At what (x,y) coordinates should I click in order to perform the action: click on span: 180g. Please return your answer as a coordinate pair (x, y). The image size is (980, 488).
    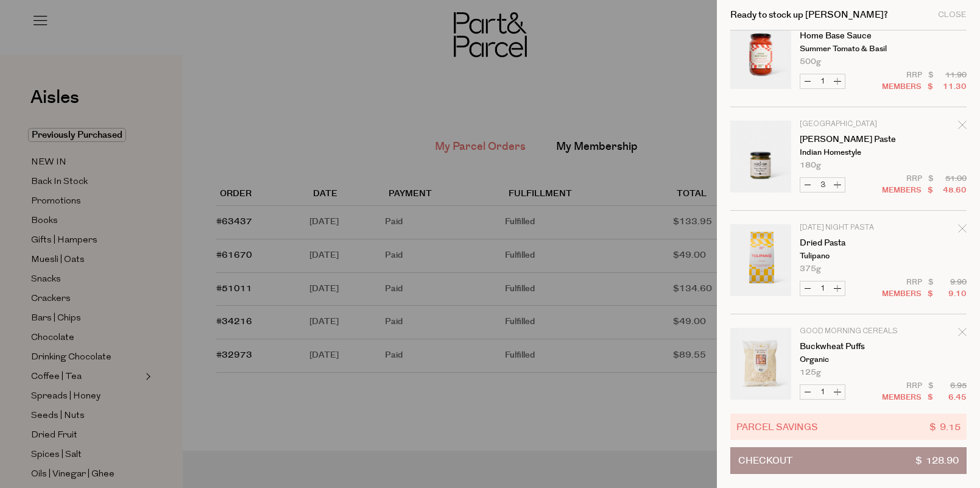
    Looking at the image, I should click on (810, 165).